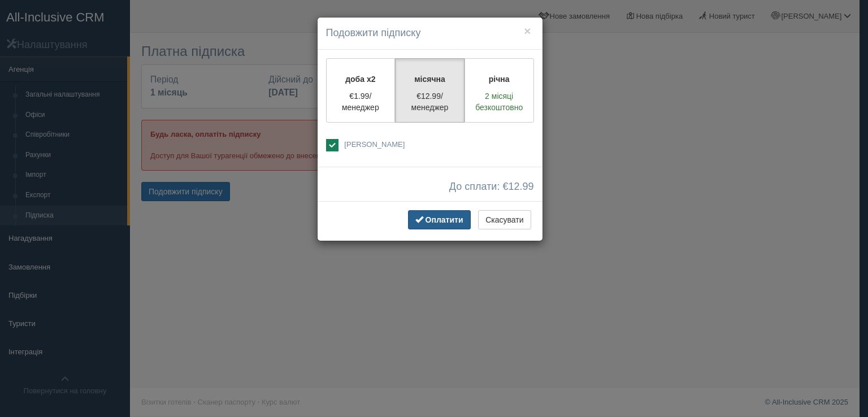  Describe the element at coordinates (429, 102) in the screenshot. I see `p: €12.99/менеджер` at that location.